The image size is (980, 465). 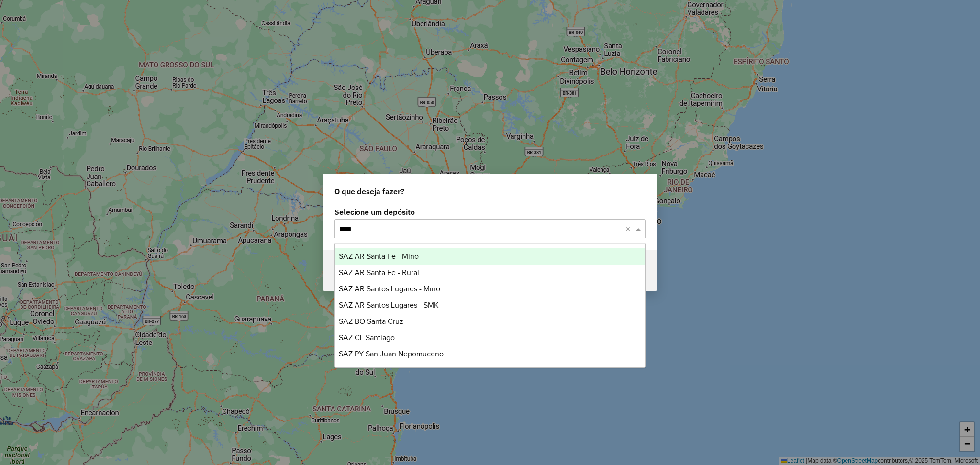 I want to click on span: O que deseja fazer?, so click(x=370, y=192).